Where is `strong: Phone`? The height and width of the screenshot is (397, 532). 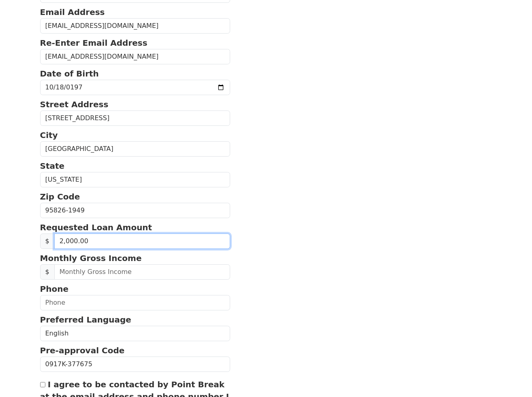 strong: Phone is located at coordinates (54, 289).